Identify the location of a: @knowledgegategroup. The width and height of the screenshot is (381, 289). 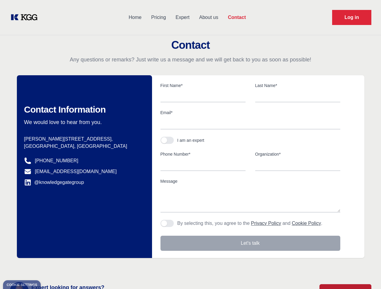
(54, 183).